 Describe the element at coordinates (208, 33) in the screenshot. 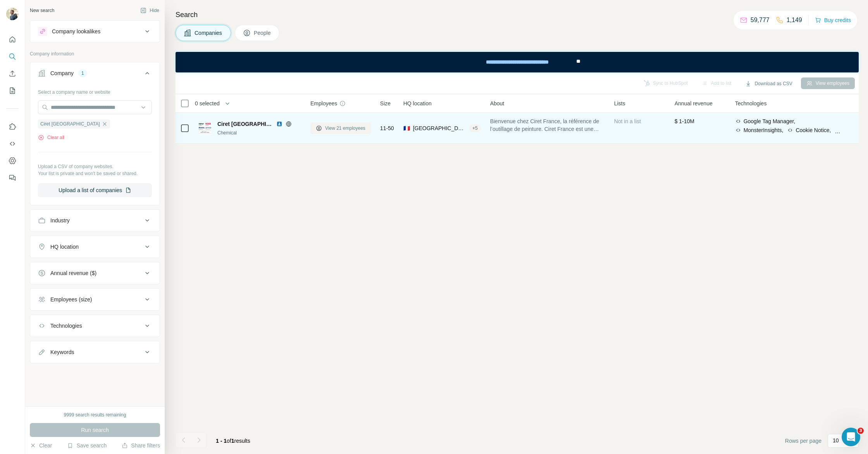

I see `span: Companies` at that location.